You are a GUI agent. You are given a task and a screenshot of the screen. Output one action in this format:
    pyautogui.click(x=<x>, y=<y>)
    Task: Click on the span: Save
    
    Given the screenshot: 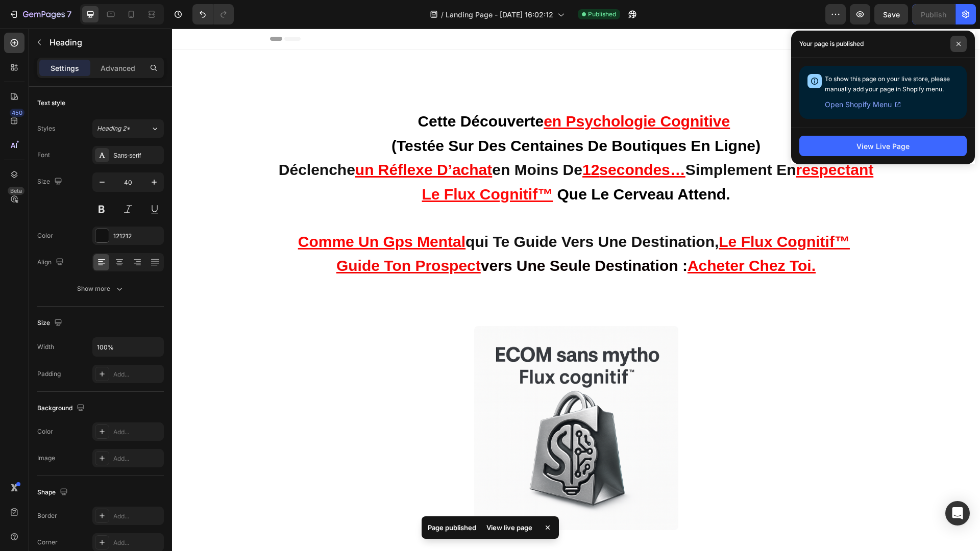 What is the action you would take?
    pyautogui.click(x=891, y=14)
    